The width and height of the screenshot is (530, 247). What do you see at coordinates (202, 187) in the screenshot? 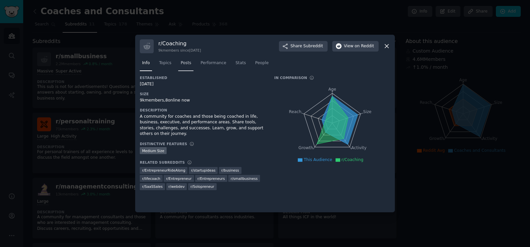
I see `span: r/ Solopreneur` at bounding box center [202, 187].